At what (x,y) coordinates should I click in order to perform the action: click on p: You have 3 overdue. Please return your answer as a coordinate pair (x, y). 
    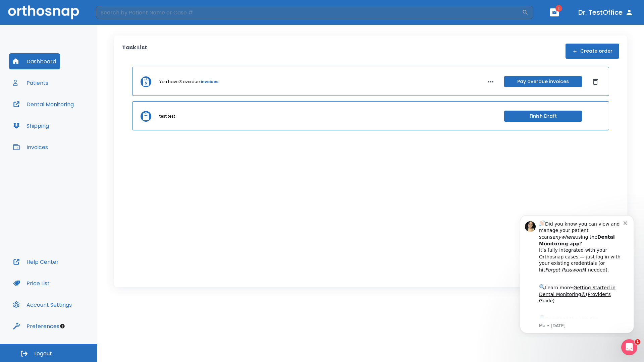
    Looking at the image, I should click on (179, 82).